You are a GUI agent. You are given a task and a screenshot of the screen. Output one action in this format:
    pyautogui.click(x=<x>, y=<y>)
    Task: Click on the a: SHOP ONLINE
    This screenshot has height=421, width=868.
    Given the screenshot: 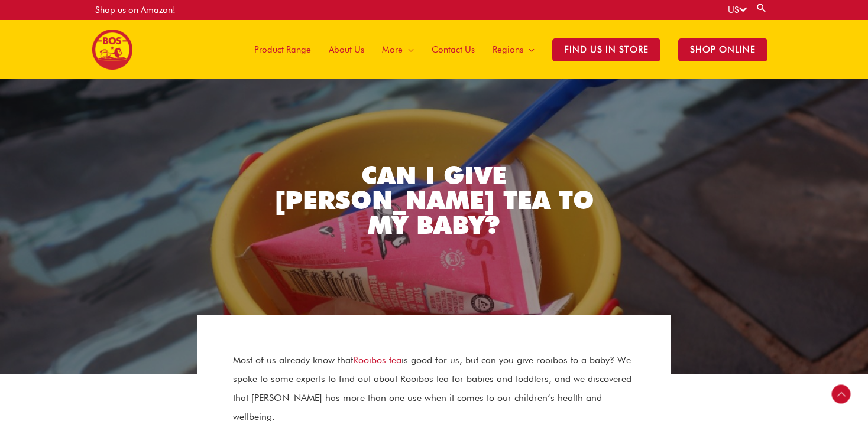 What is the action you would take?
    pyautogui.click(x=723, y=50)
    